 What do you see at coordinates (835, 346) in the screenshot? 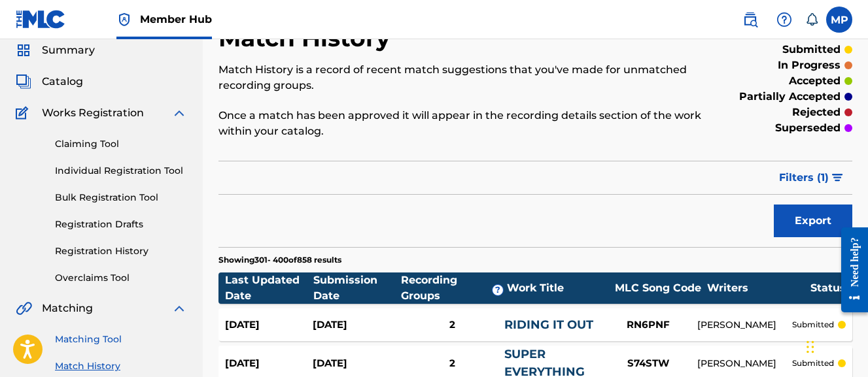
I see `div: Chat Widget` at bounding box center [835, 346].